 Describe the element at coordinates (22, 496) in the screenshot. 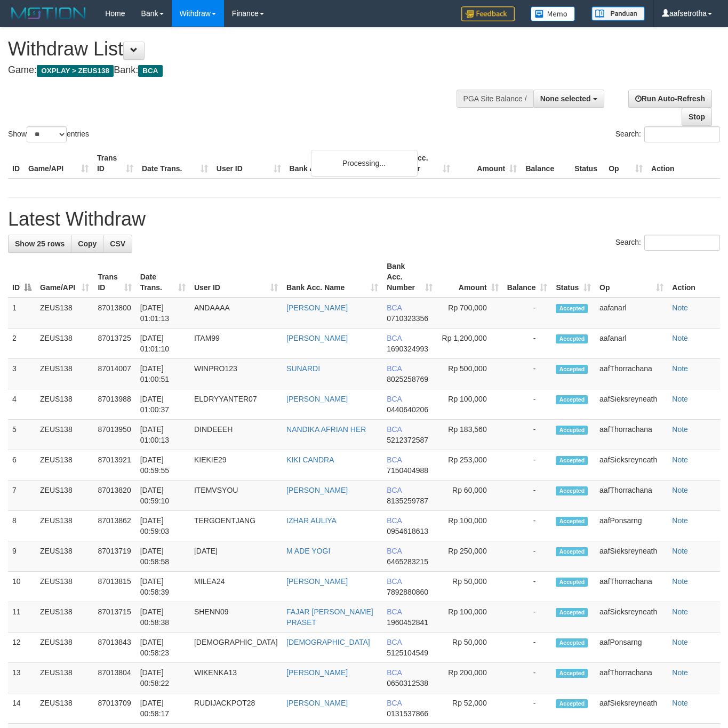

I see `td: 7` at that location.